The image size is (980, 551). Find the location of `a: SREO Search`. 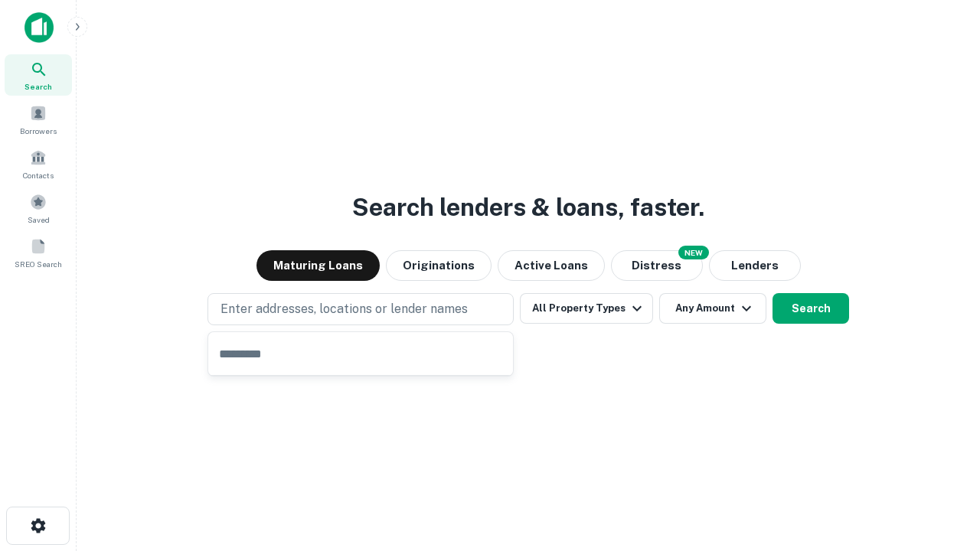

a: SREO Search is located at coordinates (38, 253).